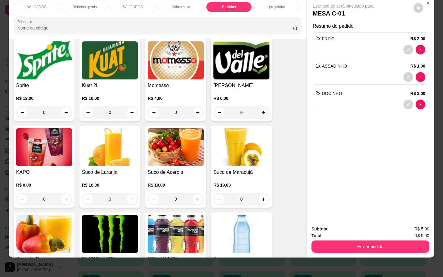  Describe the element at coordinates (44, 86) in the screenshot. I see `h4: Sprite` at that location.